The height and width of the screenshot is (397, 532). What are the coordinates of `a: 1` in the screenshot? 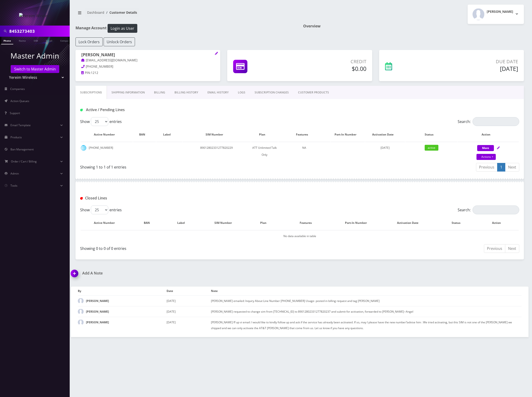 It's located at (501, 167).